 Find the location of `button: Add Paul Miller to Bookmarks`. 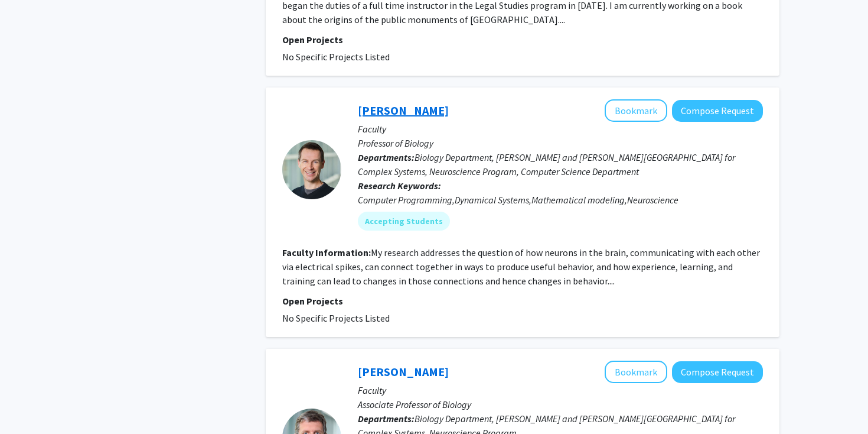

button: Add Paul Miller to Bookmarks is located at coordinates (636, 111).